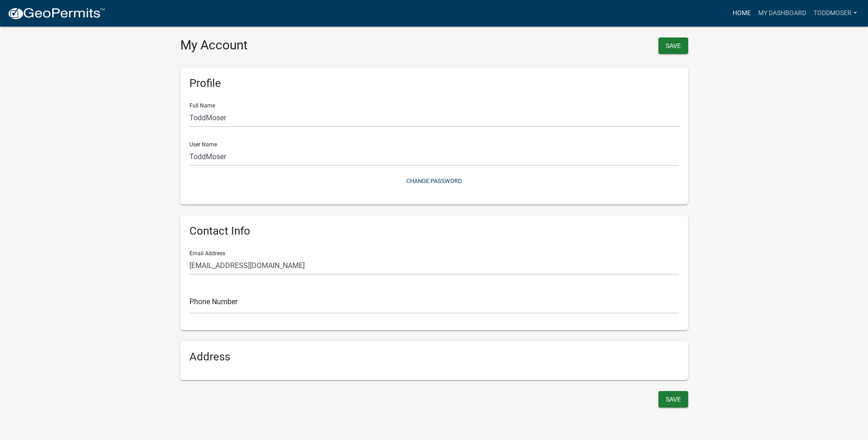 The height and width of the screenshot is (440, 868). Describe the element at coordinates (434, 231) in the screenshot. I see `h6: Contact Info` at that location.